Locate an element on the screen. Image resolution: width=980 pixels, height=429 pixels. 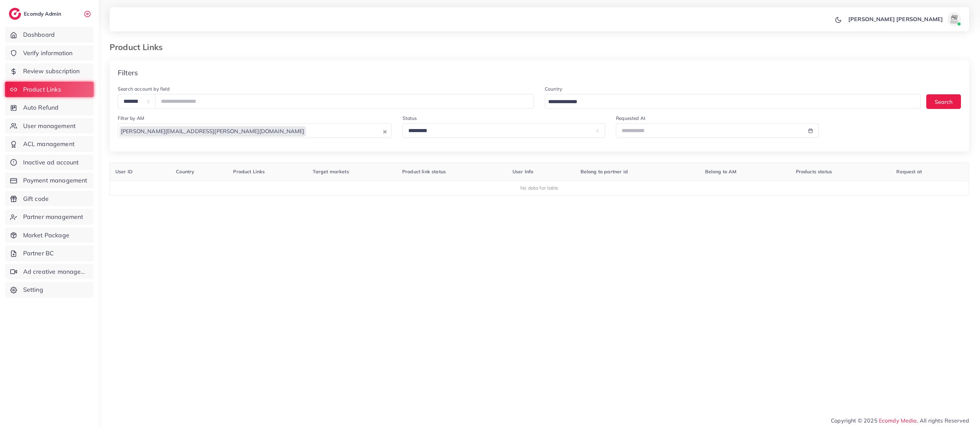
span: Market Package is located at coordinates (46, 235).